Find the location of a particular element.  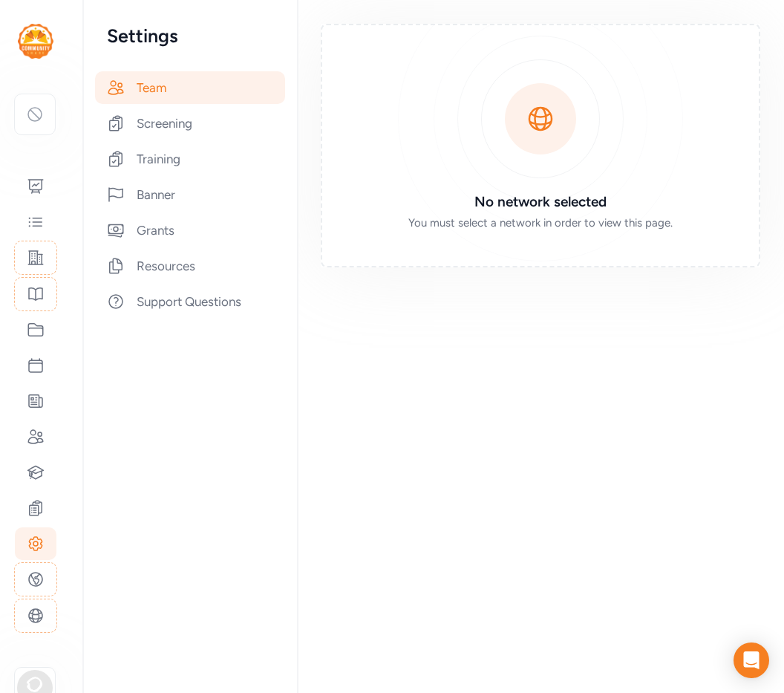

div: Support Questions is located at coordinates (190, 301).